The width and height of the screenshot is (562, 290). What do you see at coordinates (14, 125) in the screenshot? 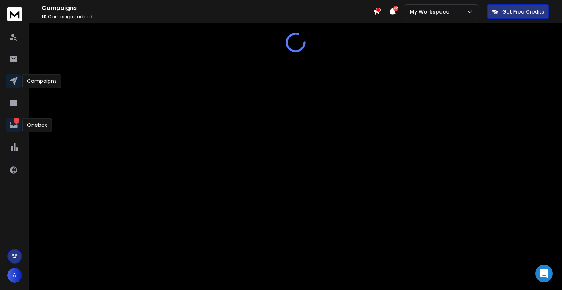
I see `a: 5` at bounding box center [14, 125].